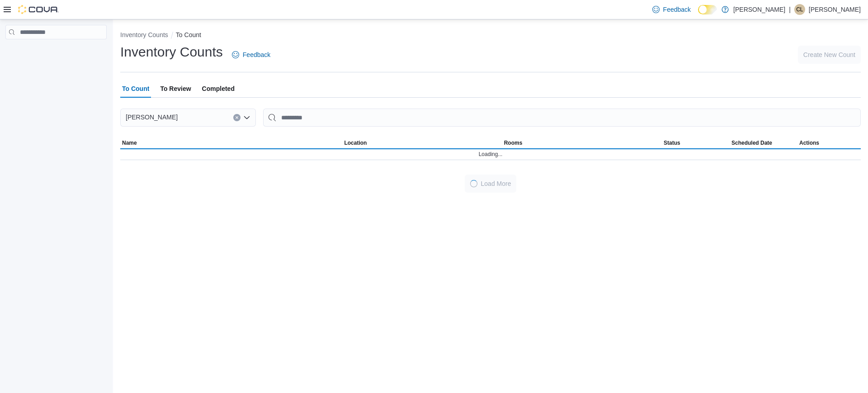 Image resolution: width=868 pixels, height=393 pixels. What do you see at coordinates (672, 143) in the screenshot?
I see `span: Status` at bounding box center [672, 143].